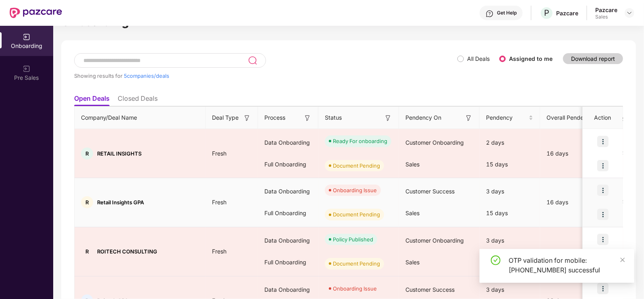 Image resolution: width=644 pixels, height=299 pixels. What do you see at coordinates (496, 260) in the screenshot?
I see `span: check-circle` at bounding box center [496, 260].